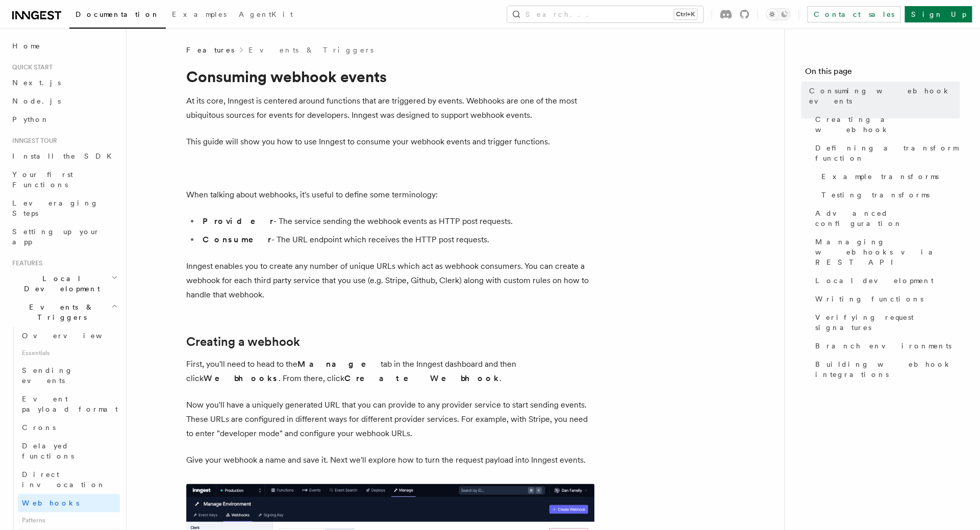 The height and width of the screenshot is (530, 980). What do you see at coordinates (390, 142) in the screenshot?
I see `p: This guide will show you how to use Inngest to consume your webhook events and trigger functions.` at bounding box center [390, 142].